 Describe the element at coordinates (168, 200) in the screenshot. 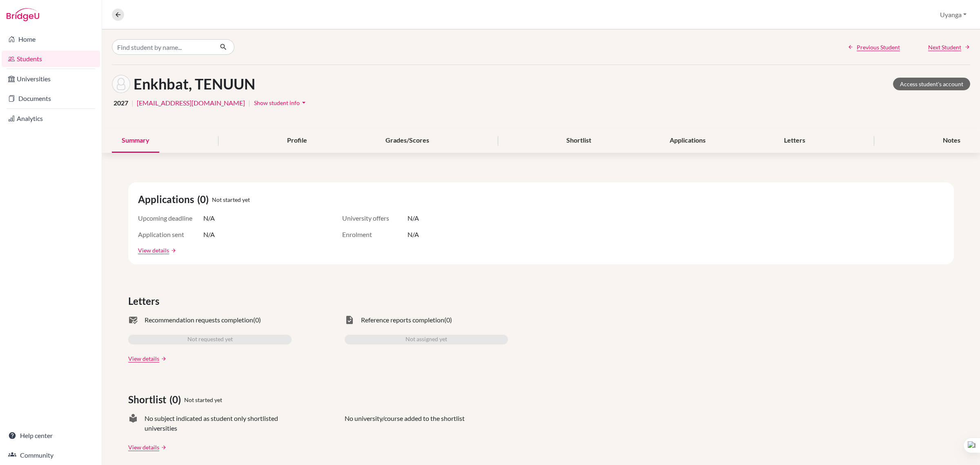

I see `span: Applications` at that location.